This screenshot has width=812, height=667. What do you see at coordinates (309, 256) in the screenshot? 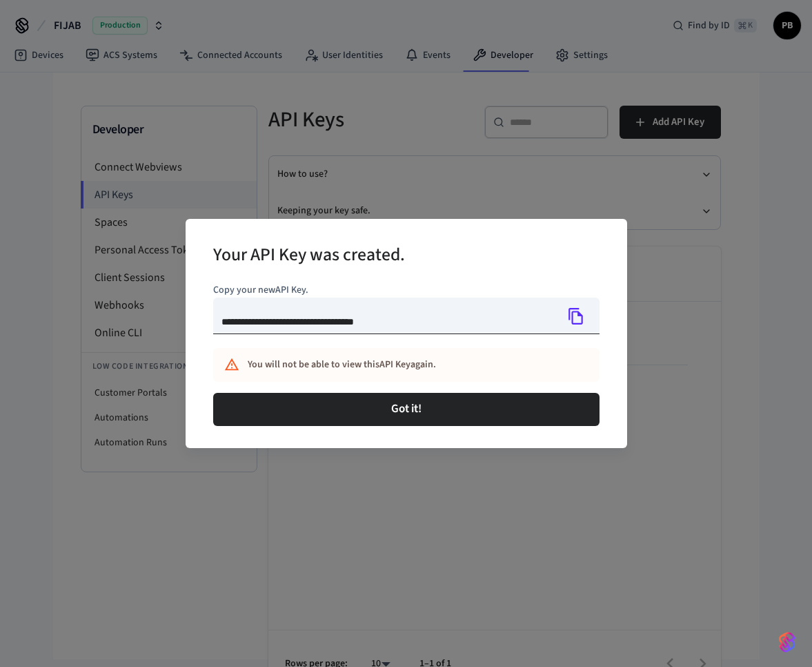
I see `h2: Your API Key was created.` at bounding box center [309, 256].